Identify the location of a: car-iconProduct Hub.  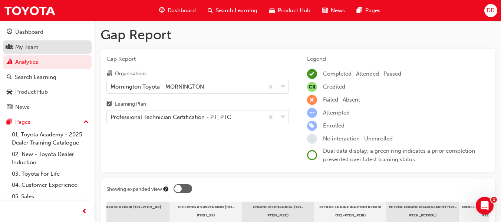
(290, 10).